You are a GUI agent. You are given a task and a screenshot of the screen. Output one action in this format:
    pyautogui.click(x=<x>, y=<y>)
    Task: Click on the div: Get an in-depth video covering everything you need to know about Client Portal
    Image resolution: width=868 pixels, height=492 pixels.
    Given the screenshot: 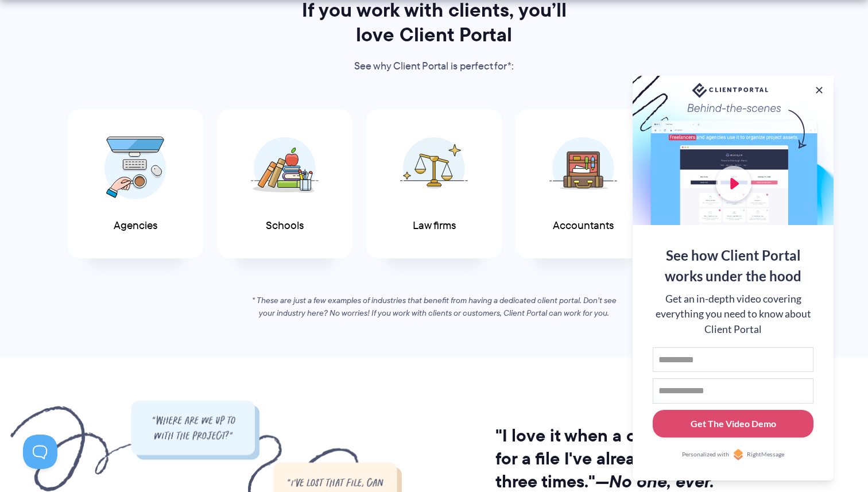 What is the action you would take?
    pyautogui.click(x=733, y=314)
    